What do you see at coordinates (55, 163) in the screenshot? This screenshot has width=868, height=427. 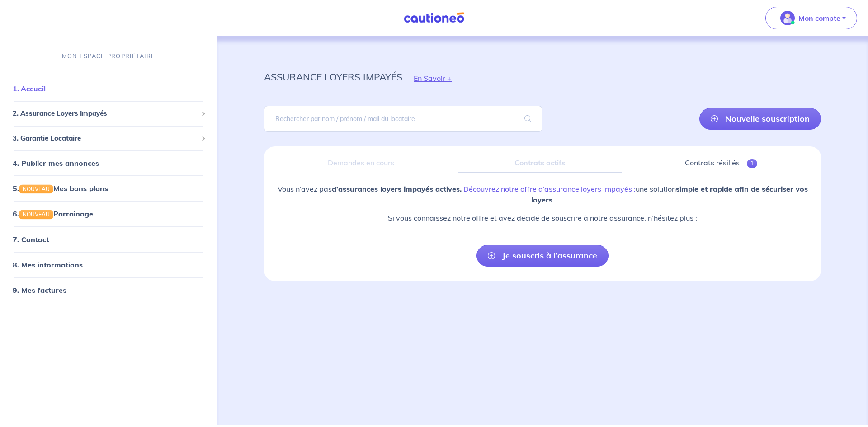 I see `a: 4. Publier mes annonces` at bounding box center [55, 163].